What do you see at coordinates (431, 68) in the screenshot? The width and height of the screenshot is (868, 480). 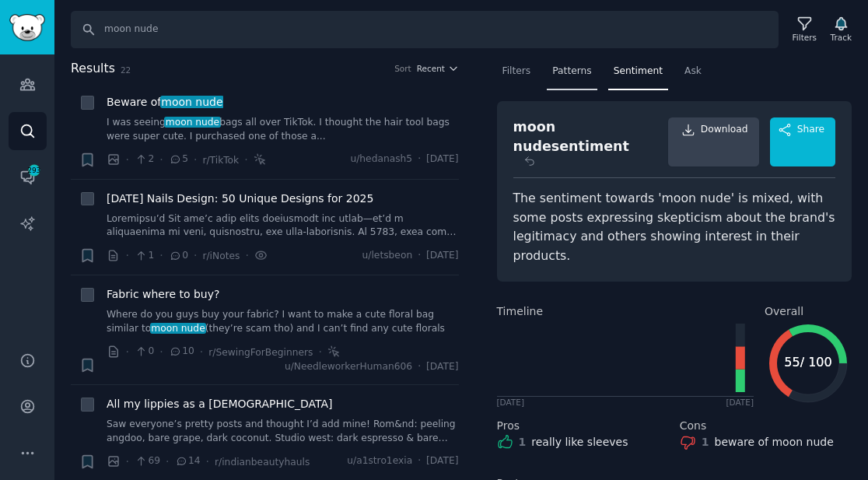 I see `span: Recent` at bounding box center [431, 68].